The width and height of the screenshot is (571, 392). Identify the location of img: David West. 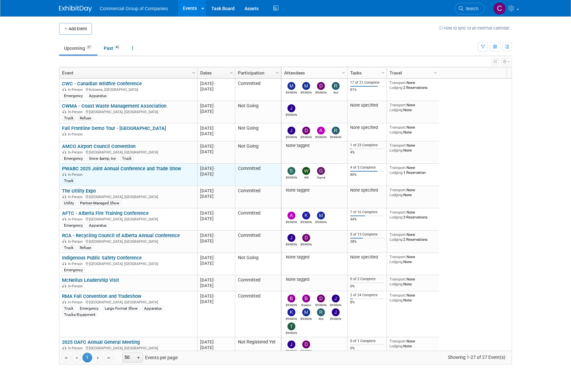
(321, 299).